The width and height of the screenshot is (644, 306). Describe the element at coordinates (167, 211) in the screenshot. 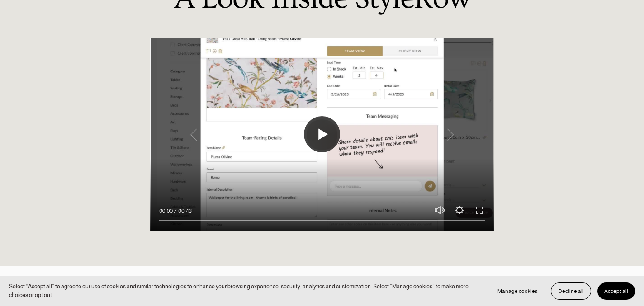

I see `div: Current time` at that location.